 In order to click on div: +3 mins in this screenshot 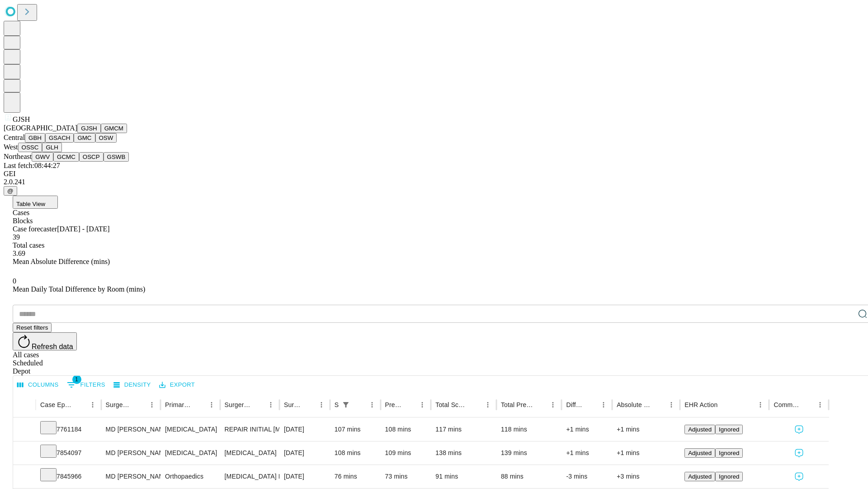, I will do `click(646, 476)`.